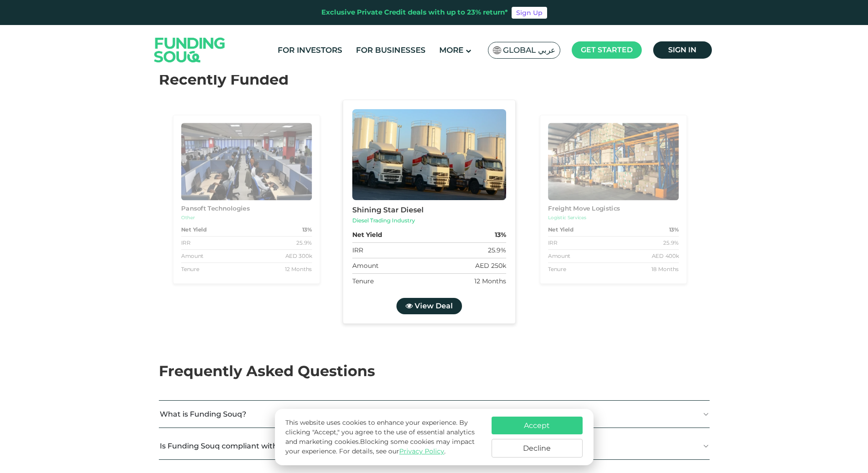 Image resolution: width=868 pixels, height=473 pixels. Describe the element at coordinates (298, 256) in the screenshot. I see `div: AED 300k` at that location.